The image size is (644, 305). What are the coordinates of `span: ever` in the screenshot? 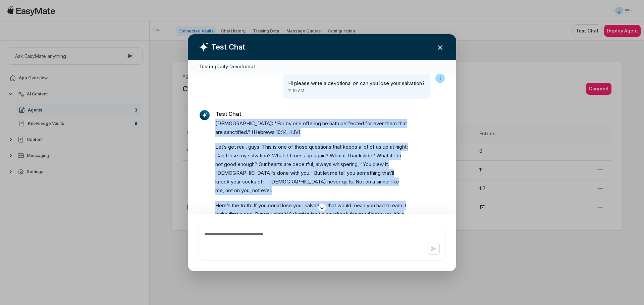 It's located at (378, 123).